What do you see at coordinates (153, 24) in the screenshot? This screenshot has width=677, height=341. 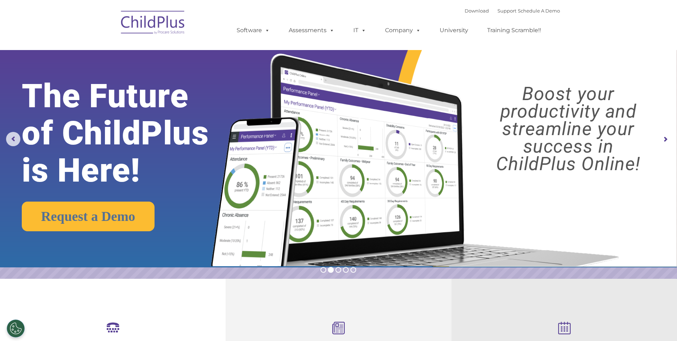 I see `img: ChildPlus by Procare Solutions` at bounding box center [153, 24].